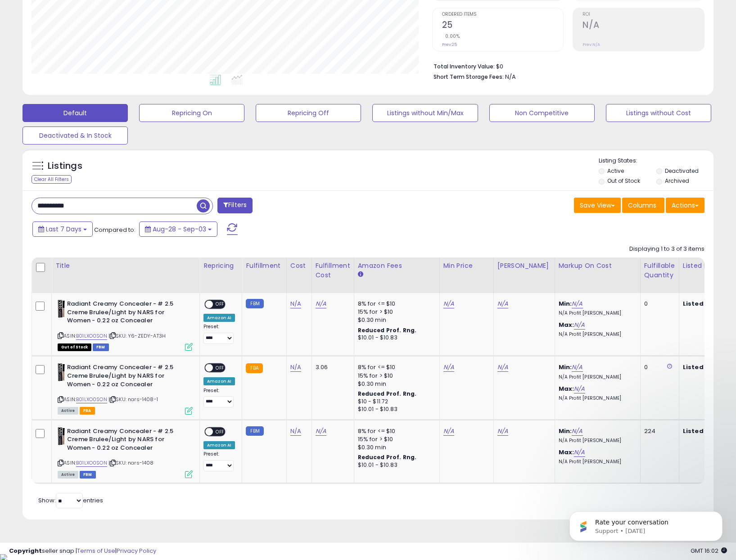 The height and width of the screenshot is (560, 736). What do you see at coordinates (643, 205) in the screenshot?
I see `button: Columns` at bounding box center [643, 205].